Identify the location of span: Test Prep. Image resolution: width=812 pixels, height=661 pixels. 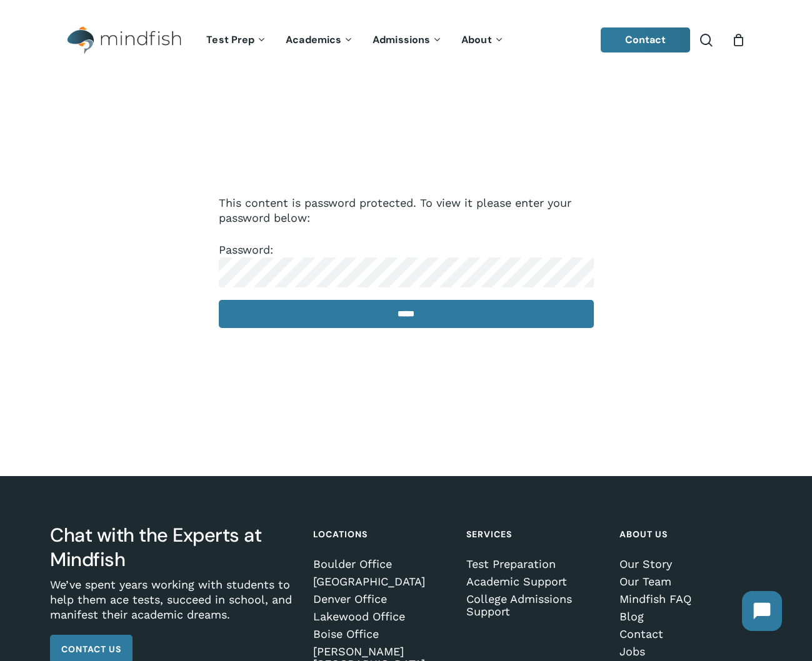
(230, 39).